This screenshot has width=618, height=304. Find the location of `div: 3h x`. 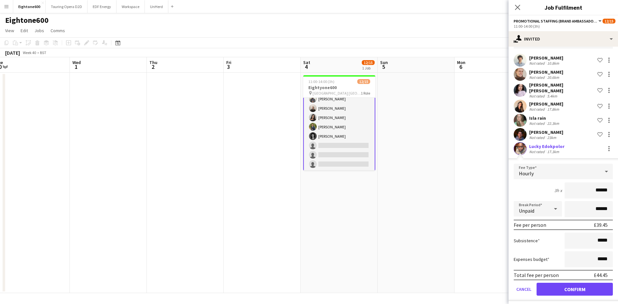

div: 3h x is located at coordinates (558, 190).